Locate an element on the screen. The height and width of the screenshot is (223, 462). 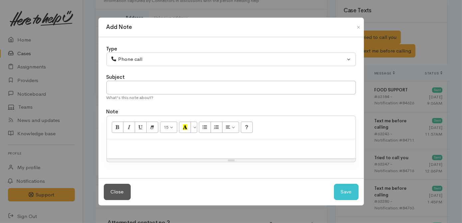
button: Bold (CTRL+B) is located at coordinates (118, 127).